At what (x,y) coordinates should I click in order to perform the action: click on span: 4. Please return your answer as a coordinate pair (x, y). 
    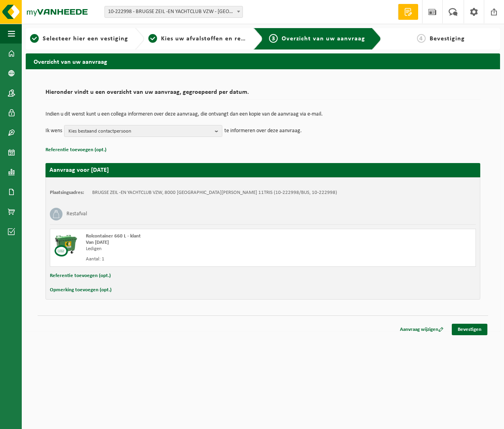
    Looking at the image, I should click on (421, 38).